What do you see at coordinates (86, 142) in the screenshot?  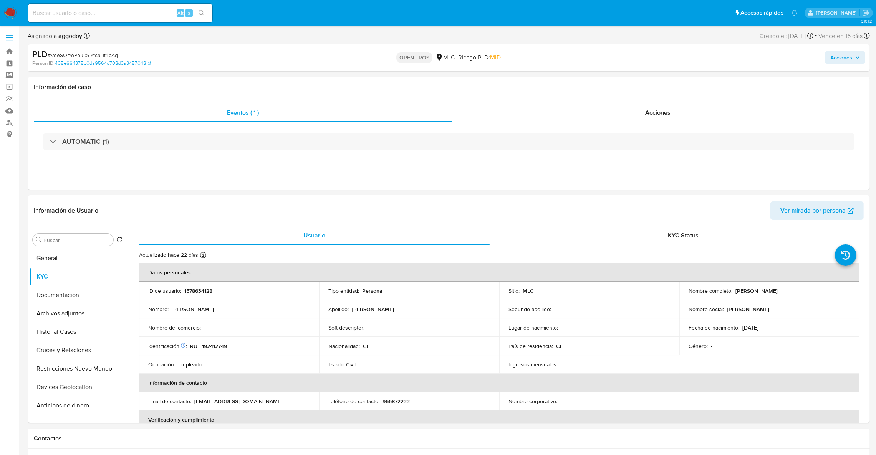 I see `h3: AUTOMATIC (1)` at bounding box center [86, 142].